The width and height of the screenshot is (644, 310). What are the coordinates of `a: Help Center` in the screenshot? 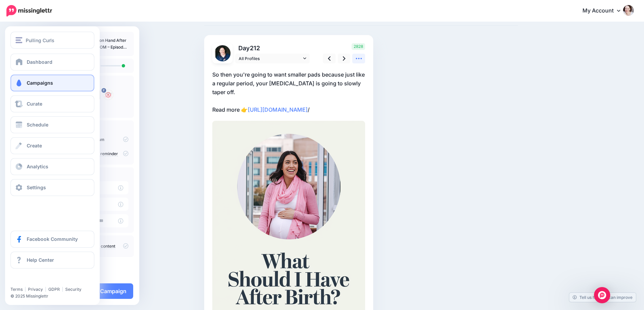 It's located at (52, 261).